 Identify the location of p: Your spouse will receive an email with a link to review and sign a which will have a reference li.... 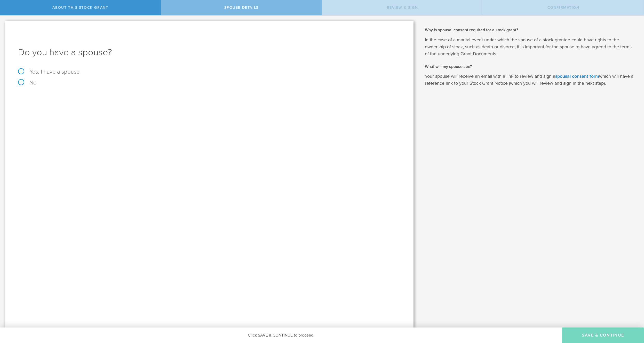
(531, 80).